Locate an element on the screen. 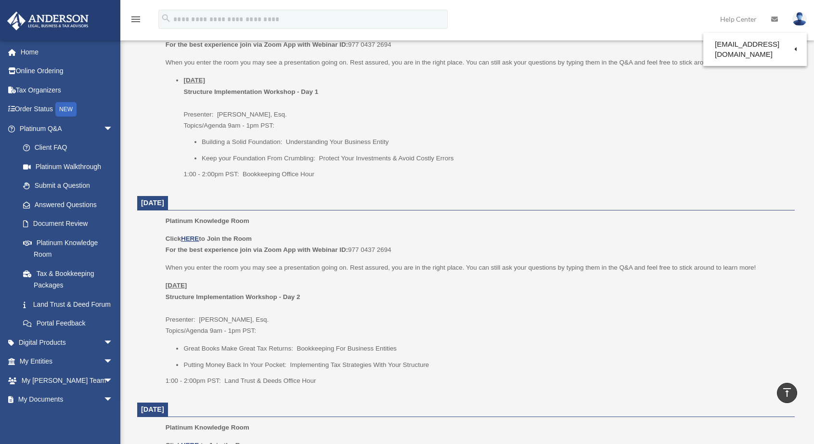 This screenshot has width=814, height=444. p: 977 0437 2694 is located at coordinates (477, 244).